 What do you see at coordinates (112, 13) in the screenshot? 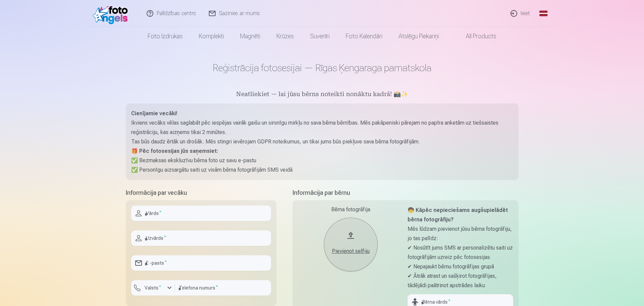
I see `img: /fa1` at bounding box center [112, 13].